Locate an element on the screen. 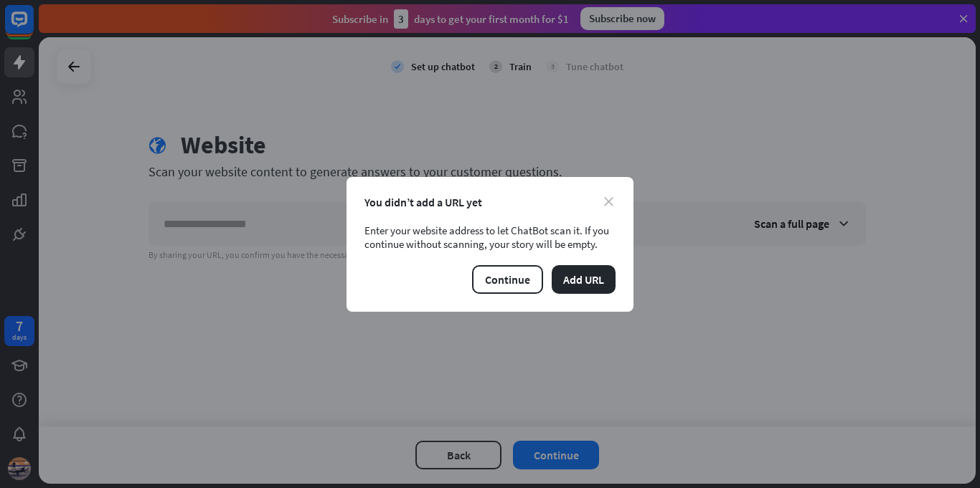 This screenshot has height=488, width=980. div: You didn’t add a URL yet is located at coordinates (490, 202).